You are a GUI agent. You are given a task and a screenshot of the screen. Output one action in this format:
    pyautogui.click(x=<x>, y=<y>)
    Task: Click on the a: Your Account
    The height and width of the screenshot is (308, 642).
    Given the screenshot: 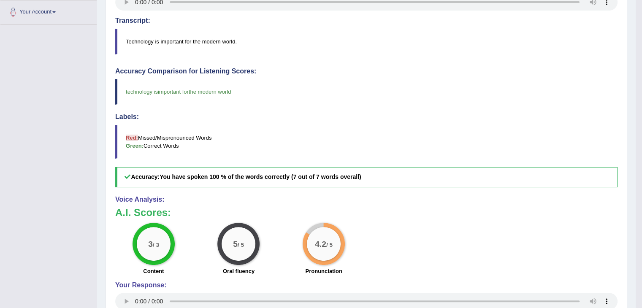 What is the action you would take?
    pyautogui.click(x=49, y=11)
    